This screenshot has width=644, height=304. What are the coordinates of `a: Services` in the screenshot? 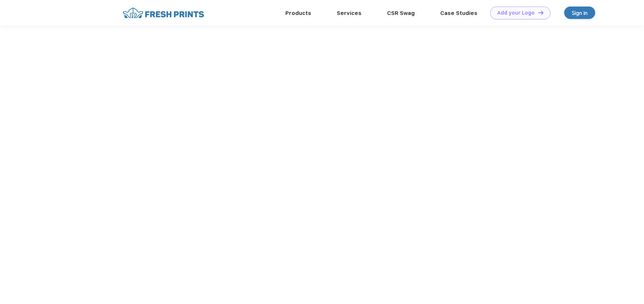 It's located at (349, 13).